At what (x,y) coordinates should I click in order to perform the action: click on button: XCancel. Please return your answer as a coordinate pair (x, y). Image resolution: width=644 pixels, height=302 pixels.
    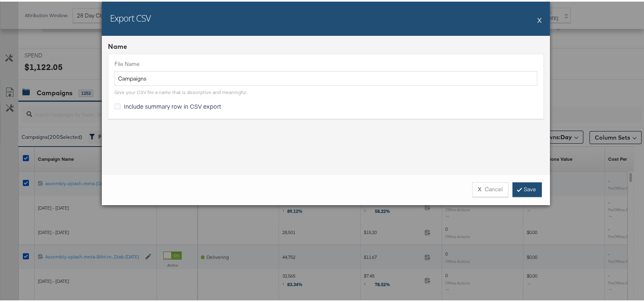
    Looking at the image, I should click on (490, 188).